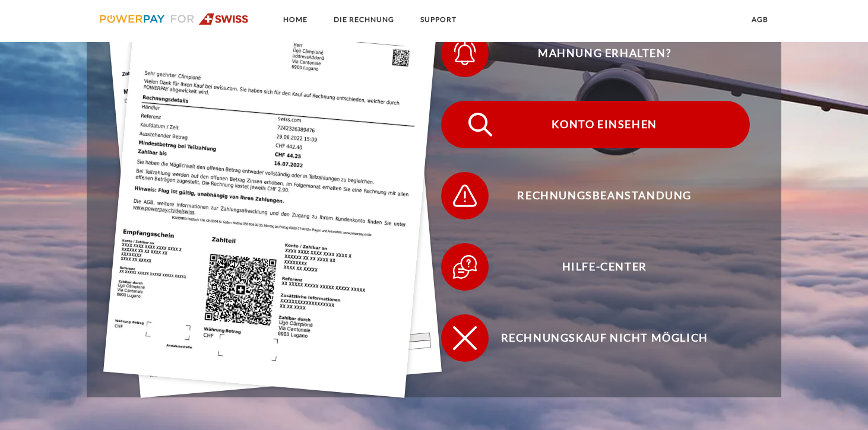  Describe the element at coordinates (596, 53) in the screenshot. I see `a: Mahnung erhalten?` at that location.